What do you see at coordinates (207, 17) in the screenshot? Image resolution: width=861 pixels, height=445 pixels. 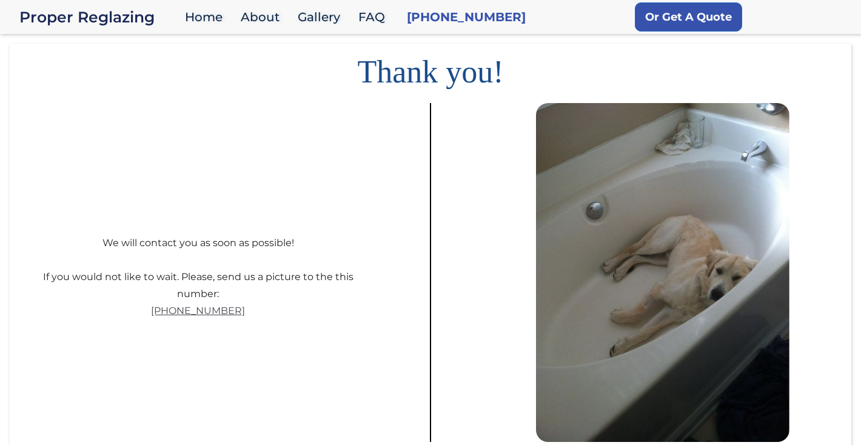 I see `a: Home` at bounding box center [207, 17].